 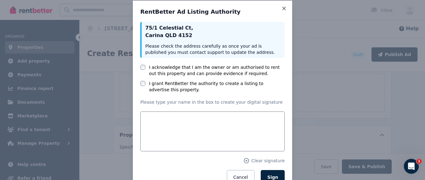 What do you see at coordinates (213, 32) in the screenshot?
I see `p: 75/1 Celestial Ct , Carina QLD 4152` at bounding box center [213, 32].